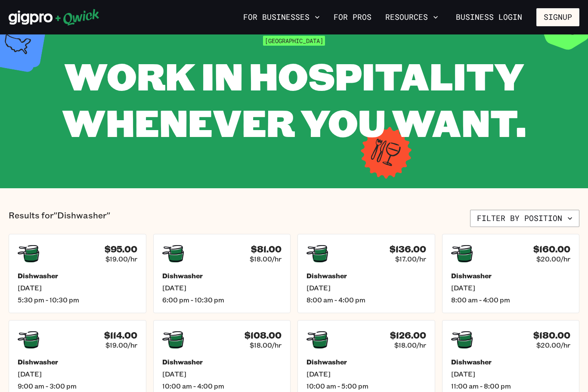  I want to click on span: 9:00 am - 3:00 pm, so click(78, 386).